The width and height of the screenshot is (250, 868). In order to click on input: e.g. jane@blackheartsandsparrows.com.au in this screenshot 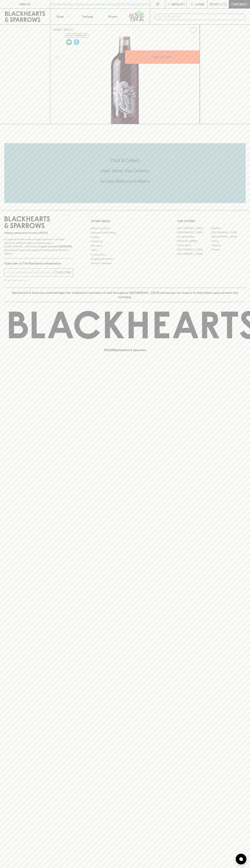, I will do `click(31, 273)`.